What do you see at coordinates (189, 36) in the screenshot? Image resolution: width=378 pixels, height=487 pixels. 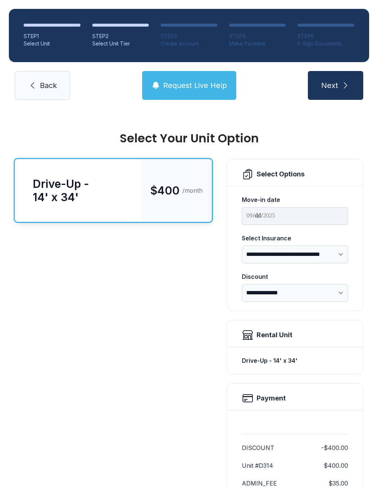 I see `div: STEP 3` at bounding box center [189, 36].